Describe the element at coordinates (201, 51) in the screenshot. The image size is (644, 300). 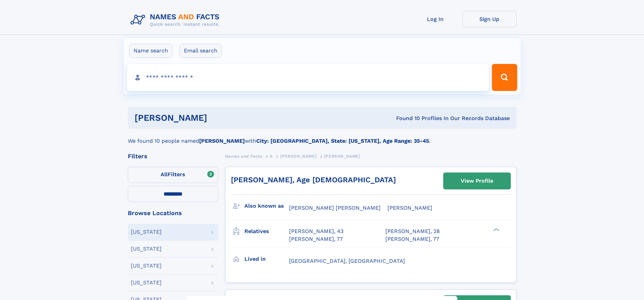
I see `label: Email search` at that location.